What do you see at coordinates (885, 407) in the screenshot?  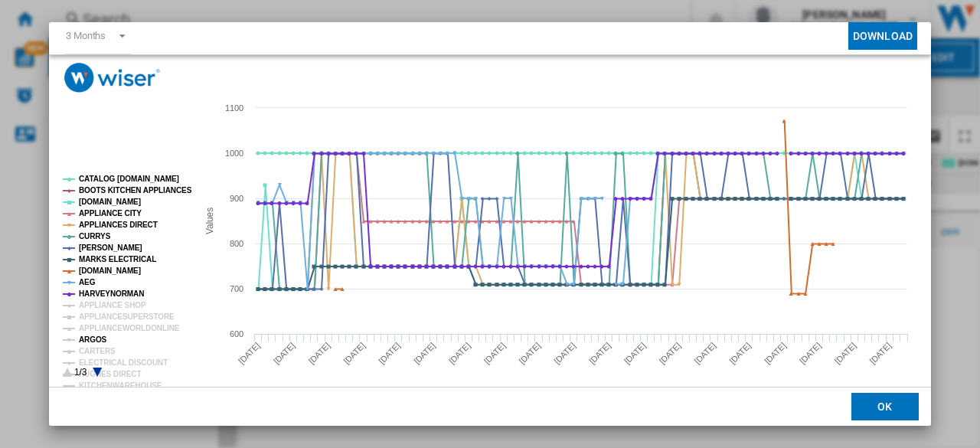 I see `button: OK` at bounding box center [885, 407].